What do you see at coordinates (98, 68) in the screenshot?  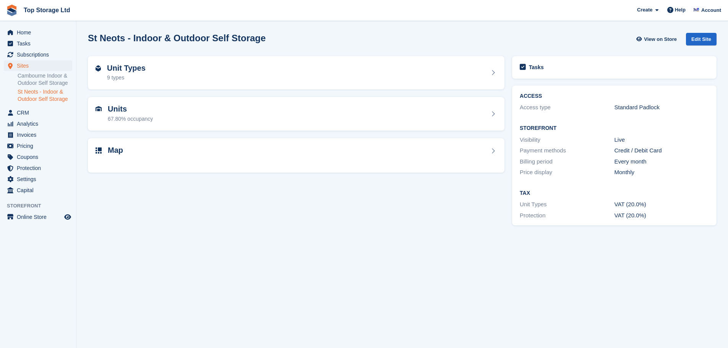 I see `img: unit-type-icn-2b2737a686de81e16bb02015468b77c625bbabd49415b5ef34ead5e3b44a266d.svg` at bounding box center [98, 68].